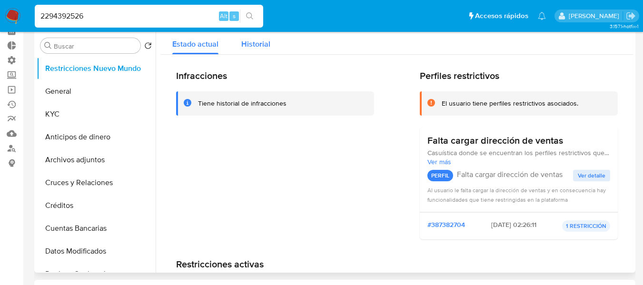  What do you see at coordinates (96, 137) in the screenshot?
I see `button: Anticipos de dinero` at bounding box center [96, 137].